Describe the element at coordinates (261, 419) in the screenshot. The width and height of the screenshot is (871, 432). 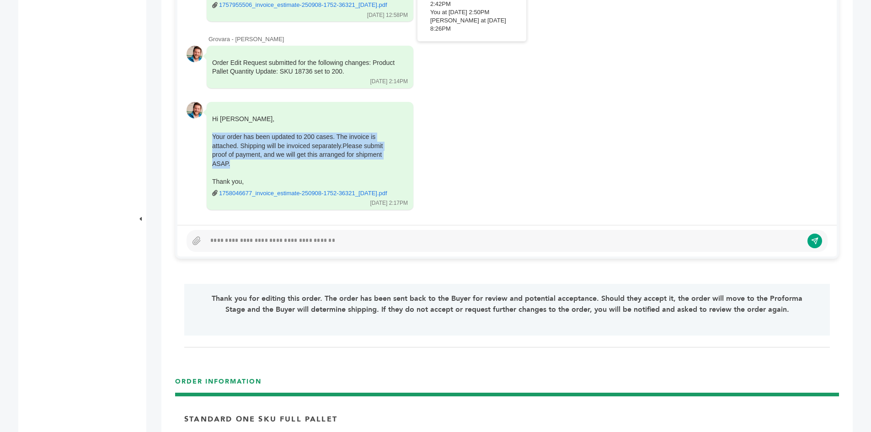
I see `p: Standard One Sku Full Pallet` at that location.